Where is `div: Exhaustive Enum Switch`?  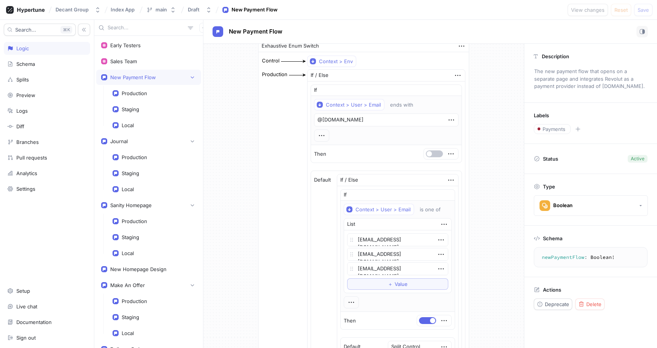
div: Exhaustive Enum Switch is located at coordinates (290, 46).